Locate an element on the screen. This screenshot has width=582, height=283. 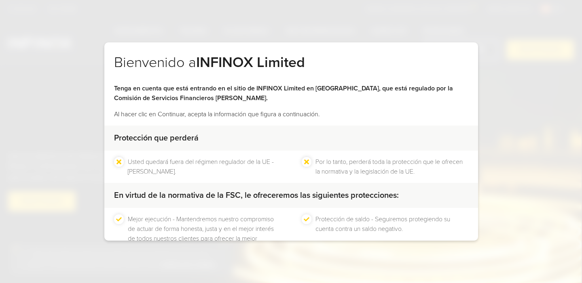
li: Mejor ejecución - Mantendremos nuestro compromiso de actuar de forma honesta, justa y en el mejor... is located at coordinates (204, 234).